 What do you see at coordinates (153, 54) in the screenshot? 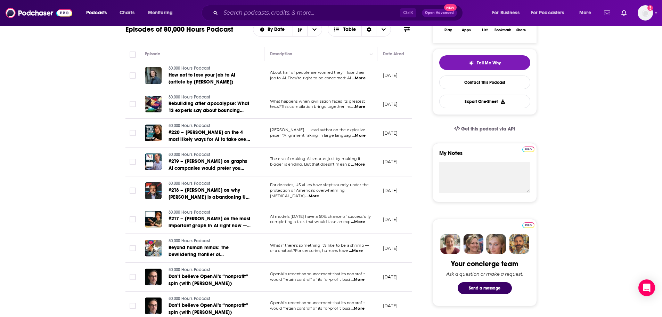
I see `div: Episode` at bounding box center [153, 54].